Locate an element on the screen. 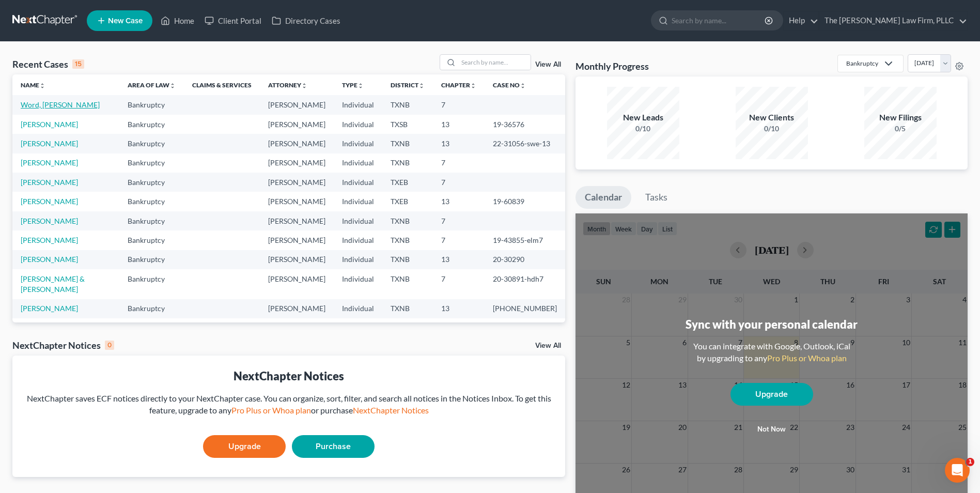  a: Typeunfold_more is located at coordinates (353, 85).